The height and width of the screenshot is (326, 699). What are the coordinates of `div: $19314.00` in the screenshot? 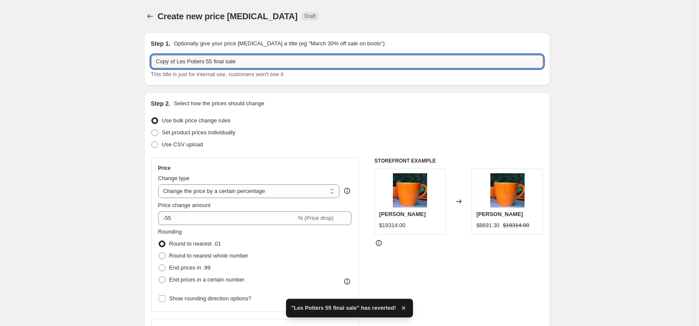 It's located at (392, 225).